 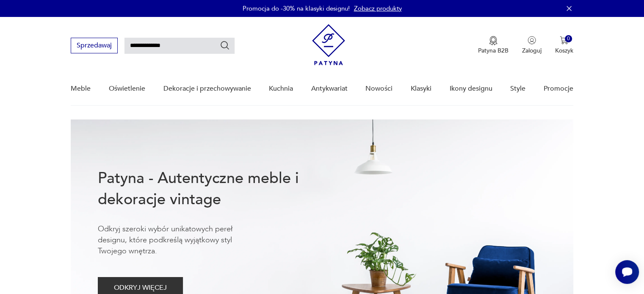 I want to click on a: Ikona medaluPatyna B2B, so click(x=493, y=46).